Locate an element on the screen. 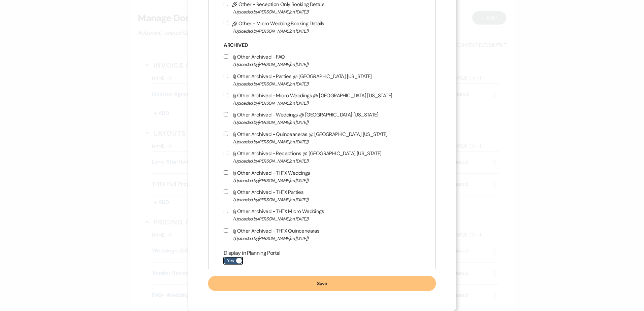  label: Other Archived - THTX Micro Weddings is located at coordinates (325, 215).